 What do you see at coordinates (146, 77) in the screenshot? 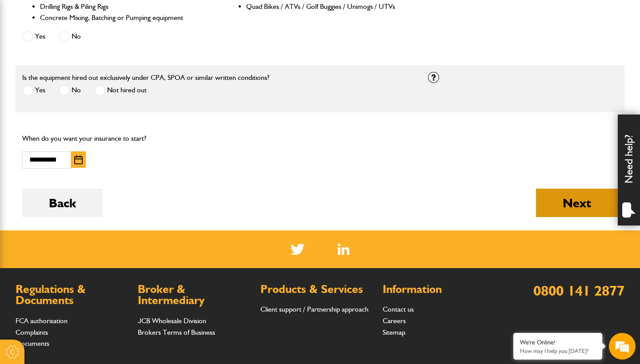
I see `label: Is the equipment hired out exclusively under CPA, SPOA or similar written conditions?` at bounding box center [146, 77].